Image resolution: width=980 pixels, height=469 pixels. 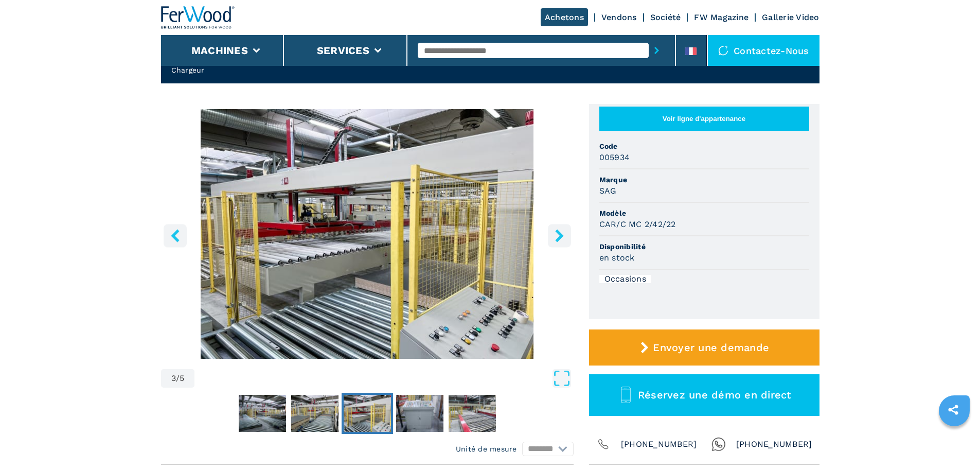 What do you see at coordinates (367, 414) in the screenshot?
I see `img: e69525288f1eb7c71a62b9936707b140` at bounding box center [367, 414].